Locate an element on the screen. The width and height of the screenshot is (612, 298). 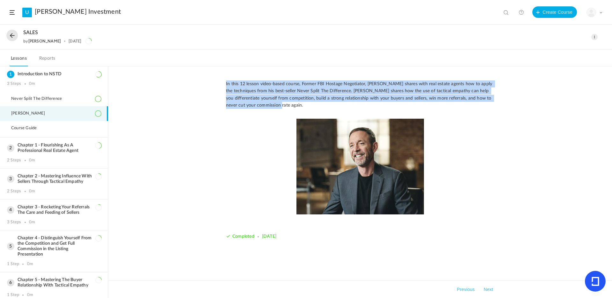
a: Reports is located at coordinates (47, 60).